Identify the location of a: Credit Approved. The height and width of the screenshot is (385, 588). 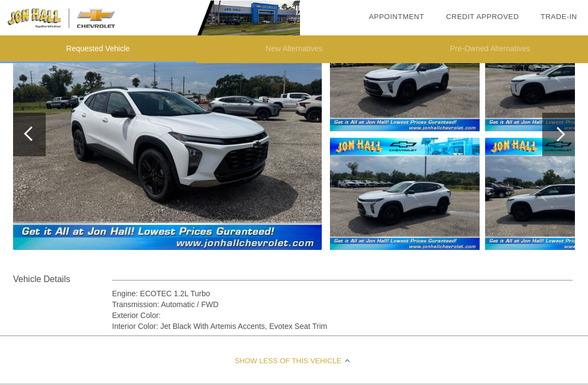
(483, 16).